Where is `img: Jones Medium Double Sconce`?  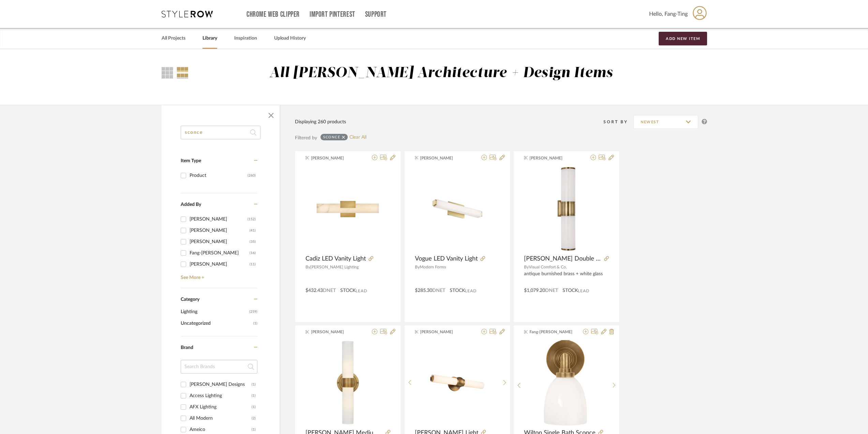
img: Jones Medium Double Sconce is located at coordinates (348, 382).